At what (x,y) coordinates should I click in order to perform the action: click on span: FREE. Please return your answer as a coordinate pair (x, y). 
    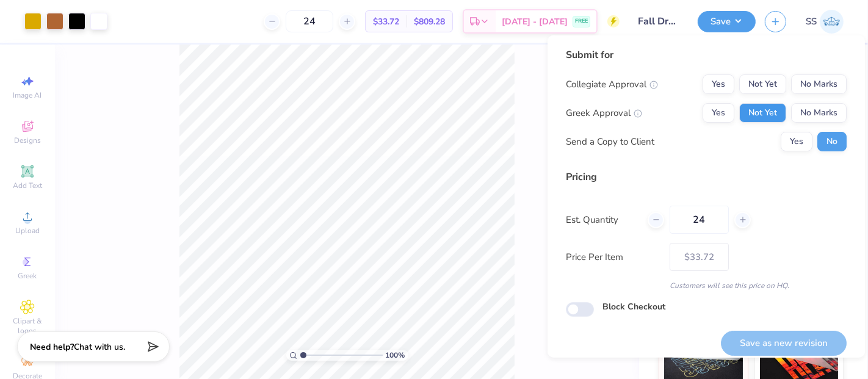
    Looking at the image, I should click on (581, 21).